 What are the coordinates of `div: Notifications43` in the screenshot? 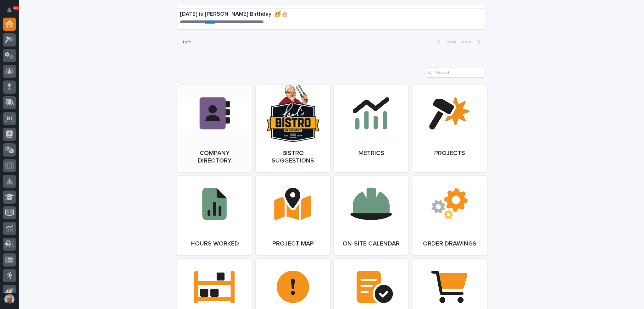 It's located at (12, 13).